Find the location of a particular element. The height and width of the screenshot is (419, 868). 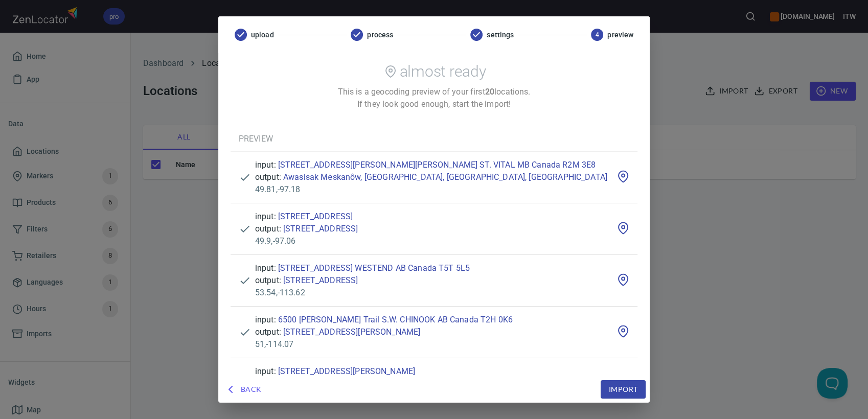

strong: 20 is located at coordinates (490, 91).